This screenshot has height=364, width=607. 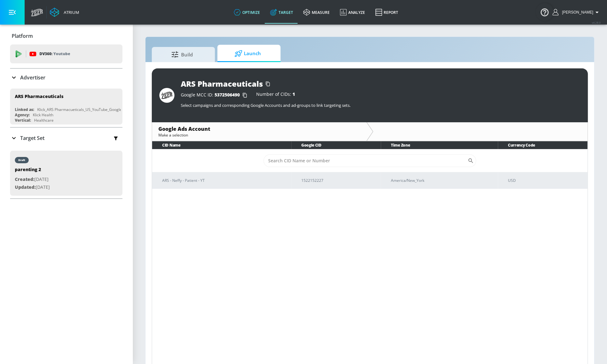 What do you see at coordinates (336, 145) in the screenshot?
I see `th: Google CID` at bounding box center [336, 145].